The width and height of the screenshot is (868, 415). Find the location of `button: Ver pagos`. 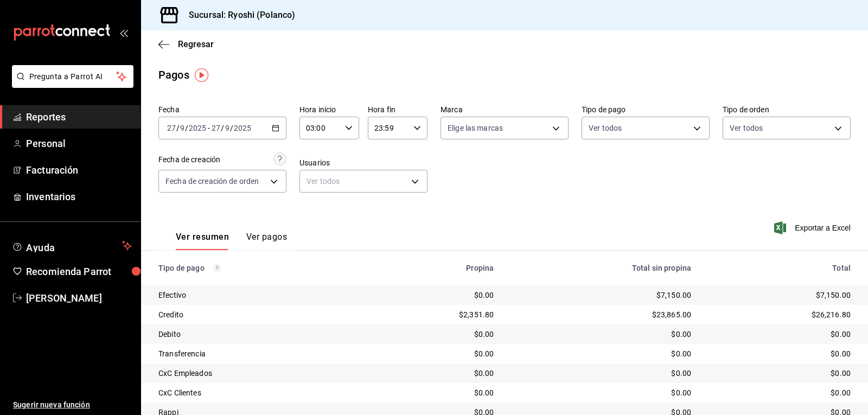

button: Ver pagos is located at coordinates (266, 241).